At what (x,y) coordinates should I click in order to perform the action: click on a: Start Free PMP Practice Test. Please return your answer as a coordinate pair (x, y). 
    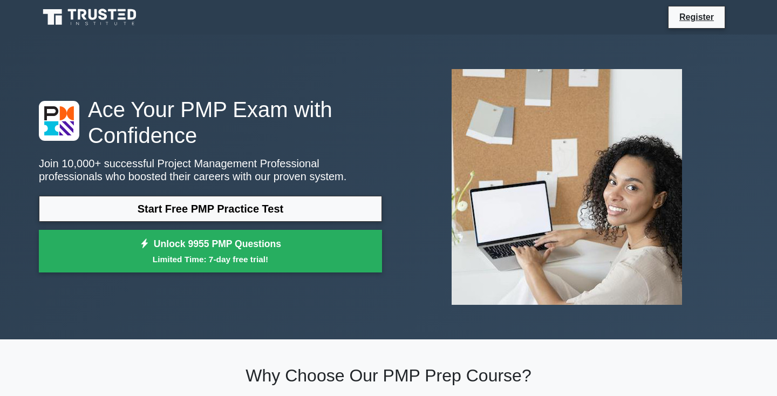
    Looking at the image, I should click on (211, 209).